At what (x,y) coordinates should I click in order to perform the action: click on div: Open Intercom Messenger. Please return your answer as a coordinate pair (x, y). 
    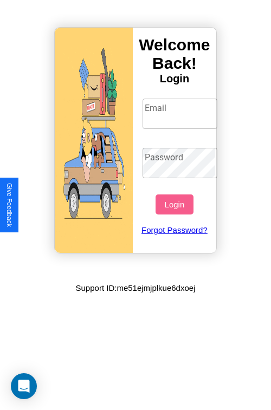
    Looking at the image, I should click on (24, 386).